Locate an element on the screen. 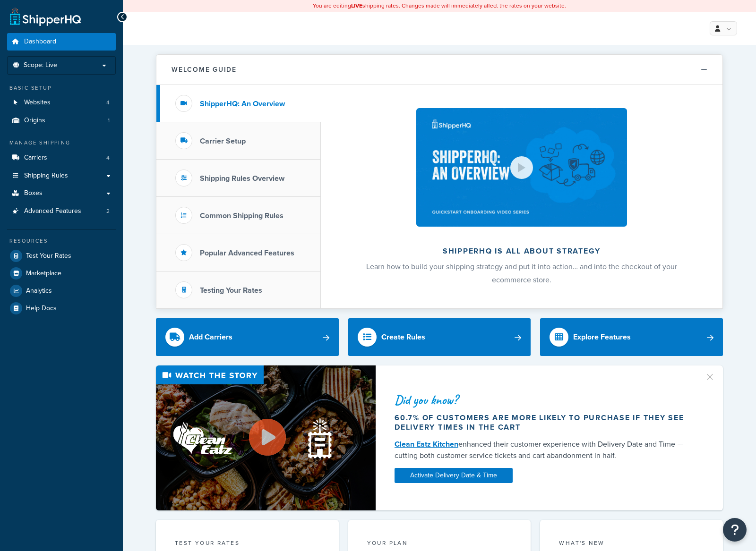 The height and width of the screenshot is (551, 756). button: Open Resource Center is located at coordinates (735, 530).